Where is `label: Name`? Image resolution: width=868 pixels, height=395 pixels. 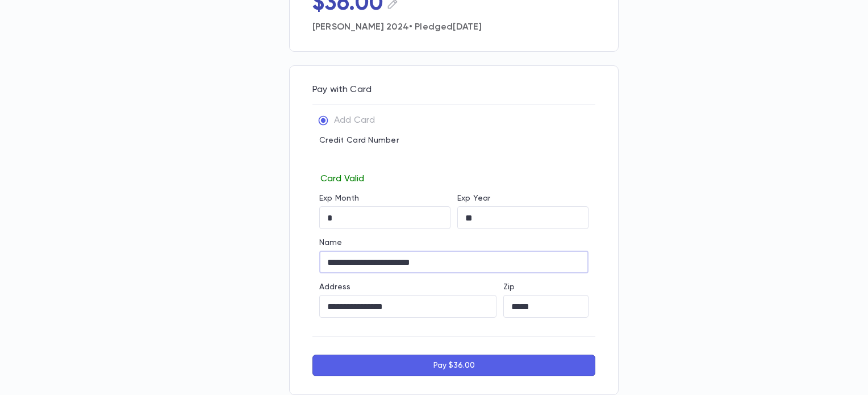
label: Name is located at coordinates (331, 243).